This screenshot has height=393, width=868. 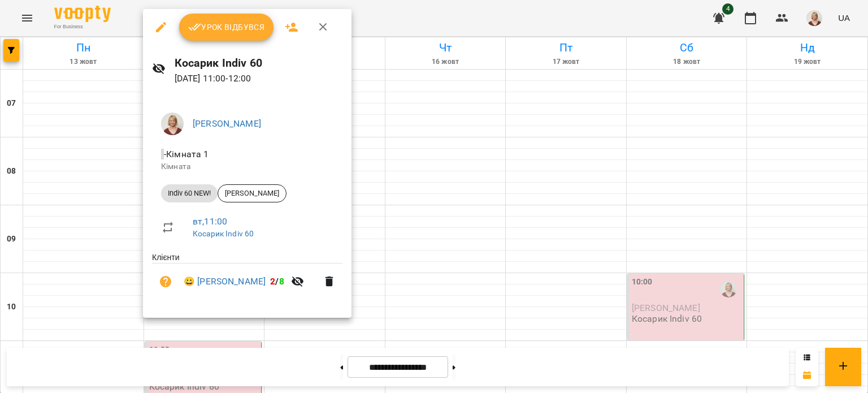 What do you see at coordinates (247, 166) in the screenshot?
I see `p: Кімната` at bounding box center [247, 166].